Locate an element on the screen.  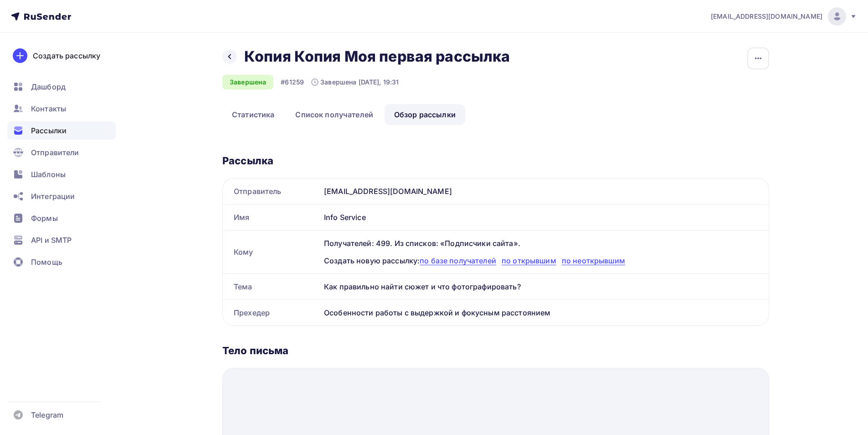
div: Особенности работы с выдержкой и фокусным расстоянием is located at coordinates (545, 313).